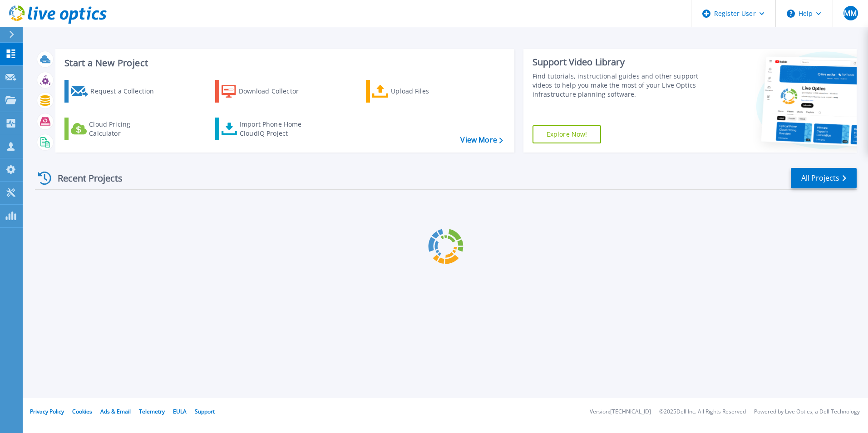 This screenshot has height=433, width=868. I want to click on li: Powered by Live Optics, a Dell Technology, so click(807, 412).